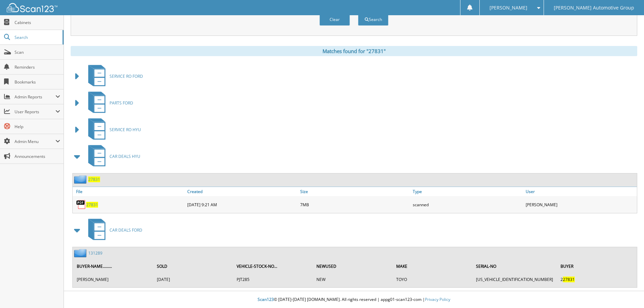 The image size is (644, 308). What do you see at coordinates (112, 156) in the screenshot?
I see `a: CAR DEALS HYU` at bounding box center [112, 156].